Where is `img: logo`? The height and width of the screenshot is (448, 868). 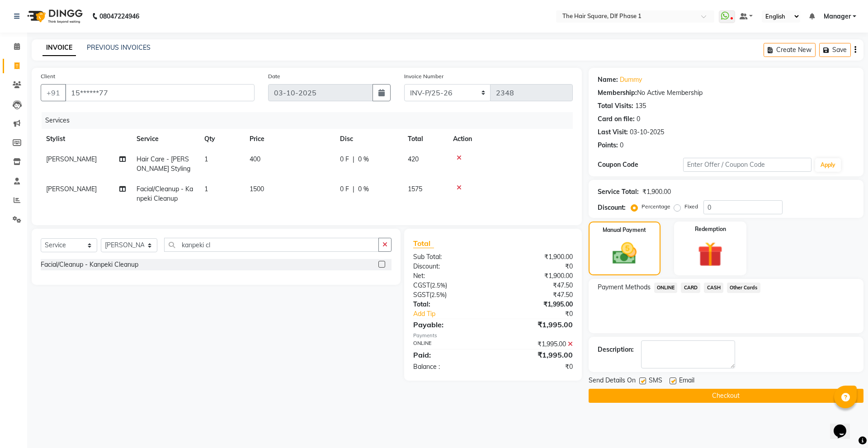 img: logo is located at coordinates (54, 16).